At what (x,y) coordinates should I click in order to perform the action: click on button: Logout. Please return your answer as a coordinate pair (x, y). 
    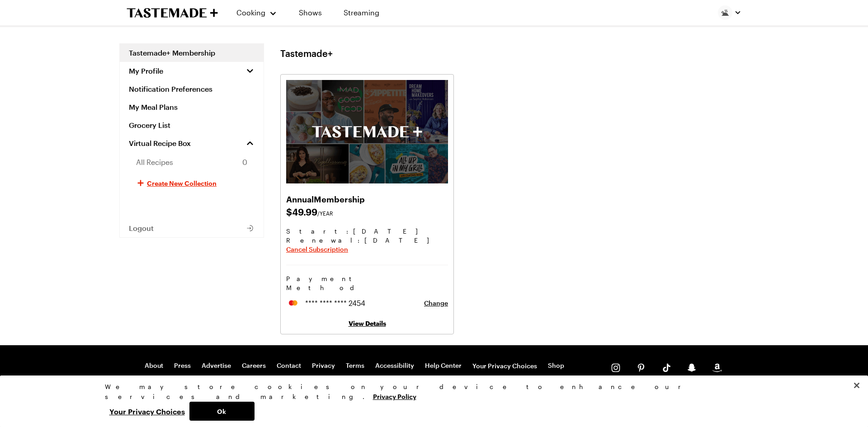
    Looking at the image, I should click on (192, 228).